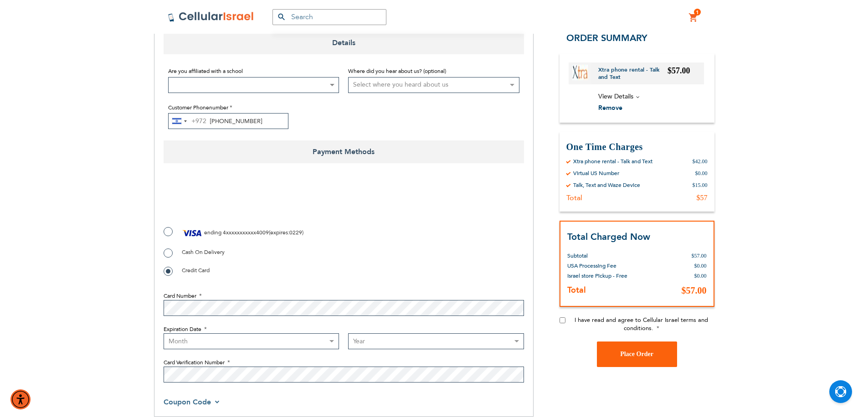 Image resolution: width=868 pixels, height=419 pixels. Describe the element at coordinates (211, 17) in the screenshot. I see `img: Cellular Israel Logo` at that location.